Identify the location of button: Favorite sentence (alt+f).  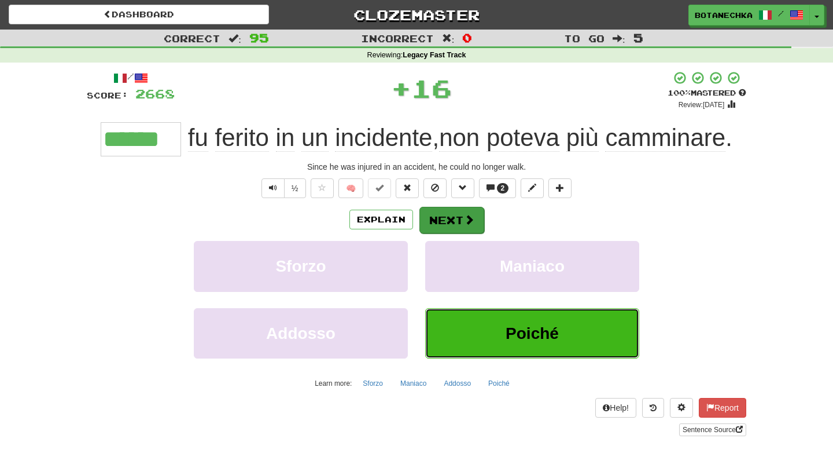
(322, 188).